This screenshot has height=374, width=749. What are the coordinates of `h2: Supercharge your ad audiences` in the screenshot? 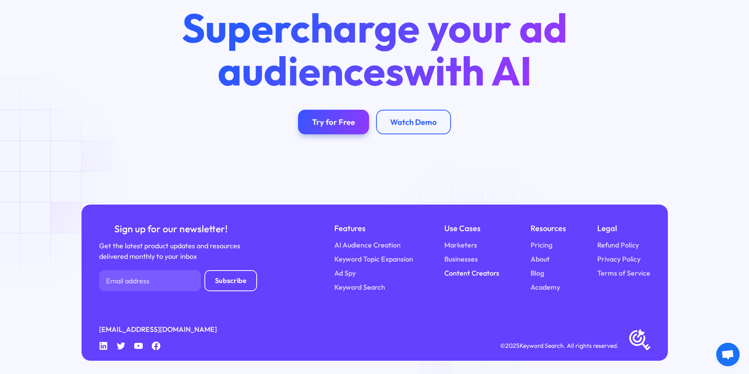 It's located at (374, 49).